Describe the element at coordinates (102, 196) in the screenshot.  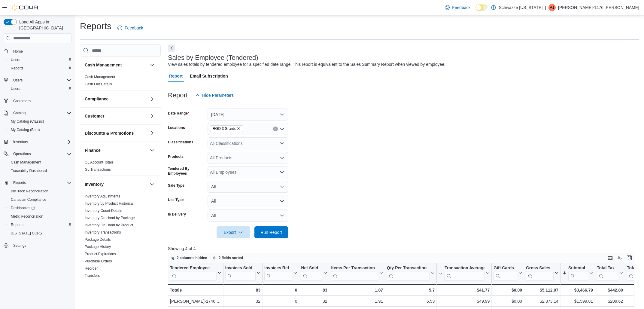
I see `span: Inventory Adjustments` at that location.